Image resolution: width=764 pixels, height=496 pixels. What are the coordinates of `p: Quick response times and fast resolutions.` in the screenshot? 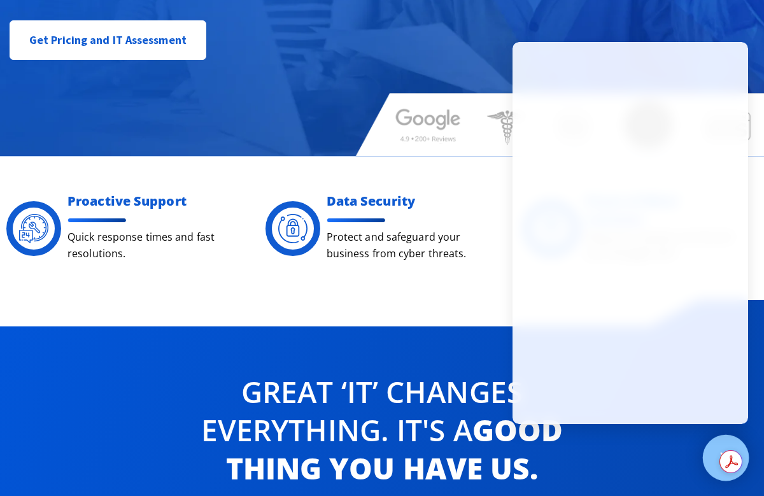 It's located at (150, 245).